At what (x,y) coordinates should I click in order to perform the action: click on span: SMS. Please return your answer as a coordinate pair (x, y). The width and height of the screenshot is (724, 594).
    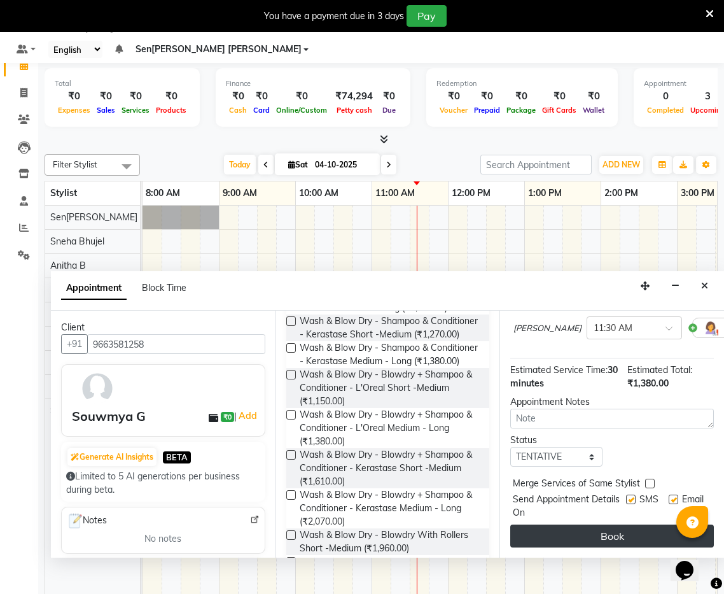
    Looking at the image, I should click on (649, 506).